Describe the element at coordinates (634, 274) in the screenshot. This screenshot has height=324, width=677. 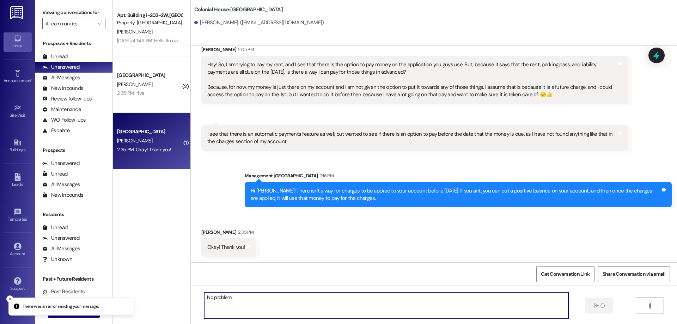
I see `button: Share Conversation via email` at that location.